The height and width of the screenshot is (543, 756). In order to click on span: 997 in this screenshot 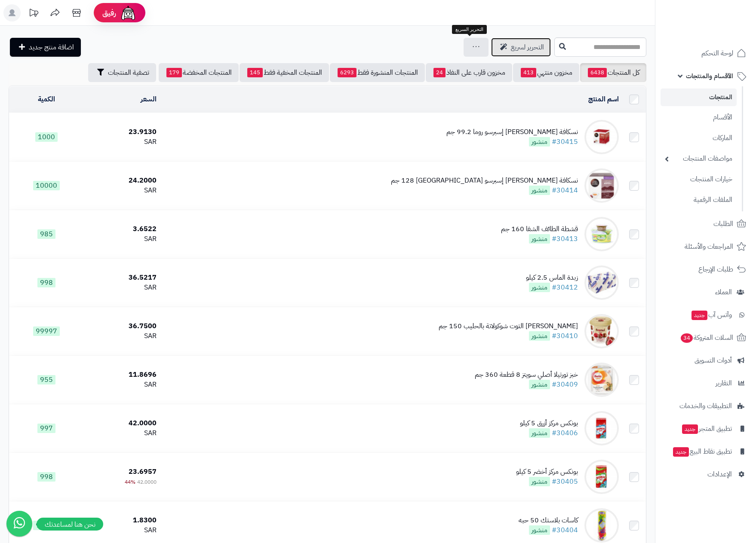, I will do `click(47, 428)`.